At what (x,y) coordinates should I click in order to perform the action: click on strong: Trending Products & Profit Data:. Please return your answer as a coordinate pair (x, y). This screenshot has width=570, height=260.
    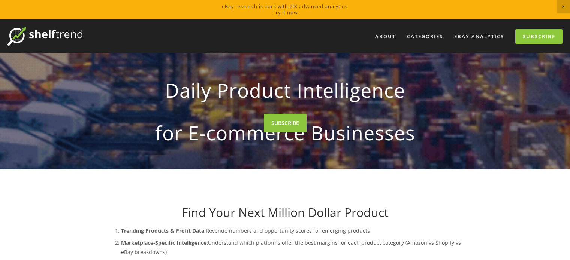
    Looking at the image, I should click on (163, 231).